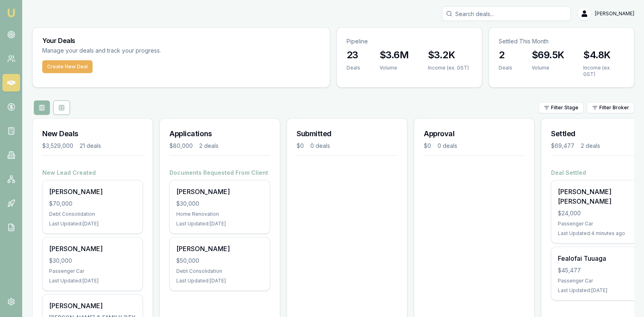 The width and height of the screenshot is (644, 317). What do you see at coordinates (604, 55) in the screenshot?
I see `h3: $4.8K` at bounding box center [604, 55].